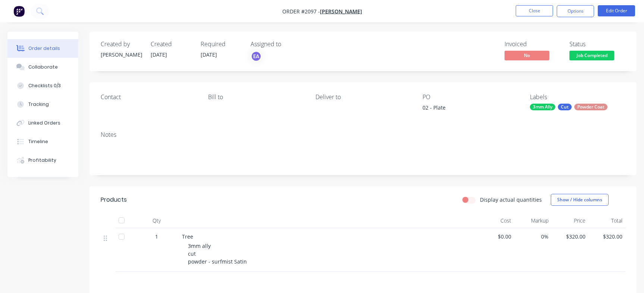 The image size is (644, 293). I want to click on label: Display actual quantities, so click(511, 199).